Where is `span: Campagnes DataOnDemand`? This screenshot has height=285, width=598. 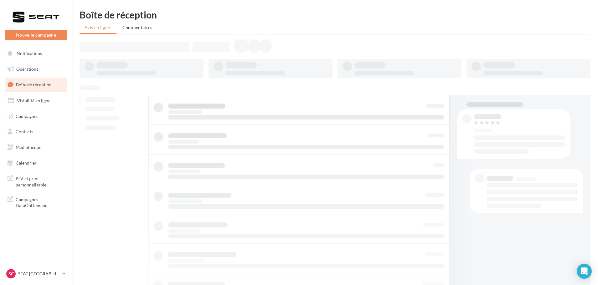 span: Campagnes DataOnDemand is located at coordinates (40, 202).